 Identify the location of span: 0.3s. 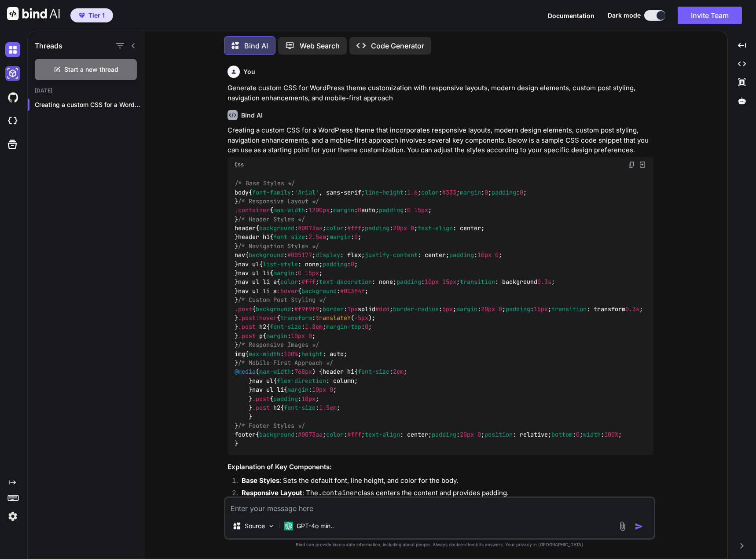
(632, 309).